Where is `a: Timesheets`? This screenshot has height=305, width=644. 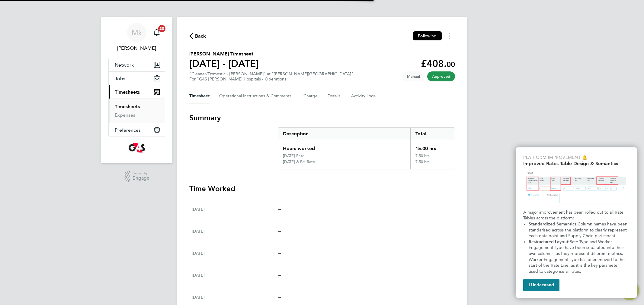
a: Timesheets is located at coordinates (127, 107).